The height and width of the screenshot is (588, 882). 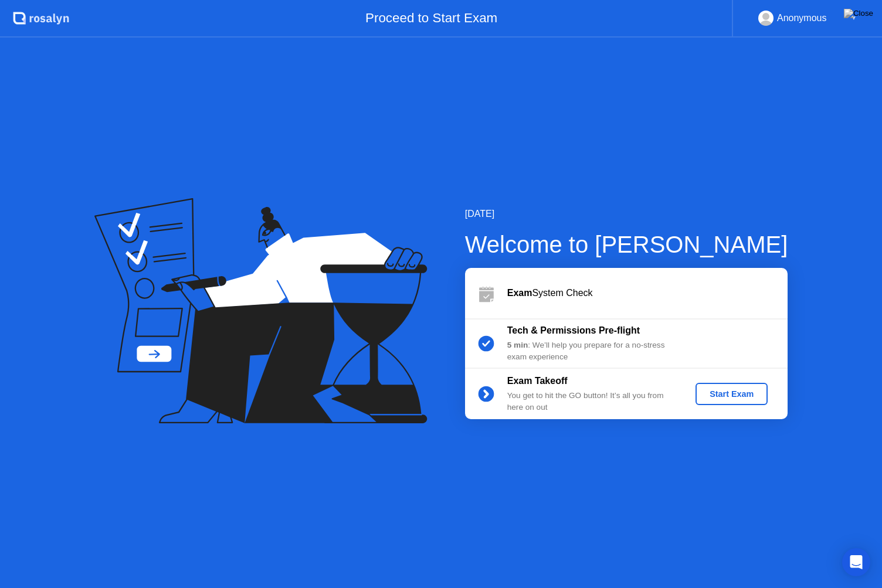 What do you see at coordinates (592, 352) in the screenshot?
I see `div: : We’ll help you prepare for a no-stress exam experience` at bounding box center [592, 352].